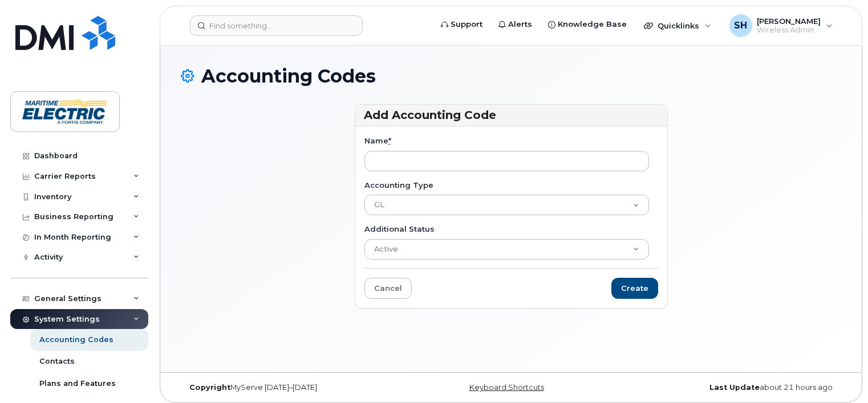  I want to click on label: Name, so click(378, 141).